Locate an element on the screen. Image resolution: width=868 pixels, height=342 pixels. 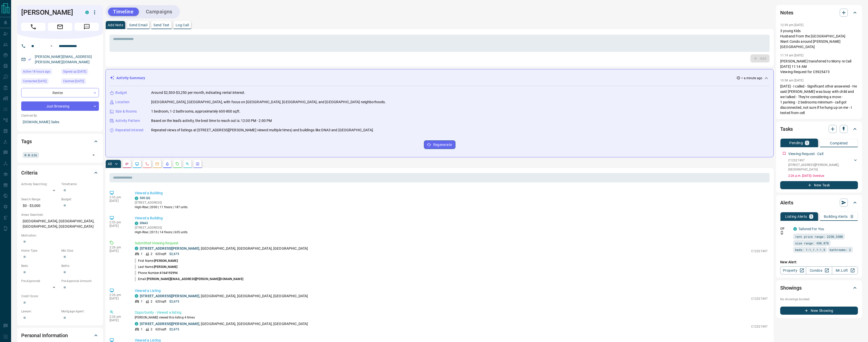
div: Activity Summary< a minute ago is located at coordinates (440, 78).